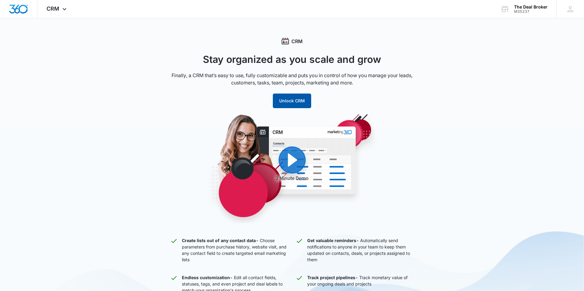  Describe the element at coordinates (292, 60) in the screenshot. I see `h1: Stay organized as you scale and grow` at that location.